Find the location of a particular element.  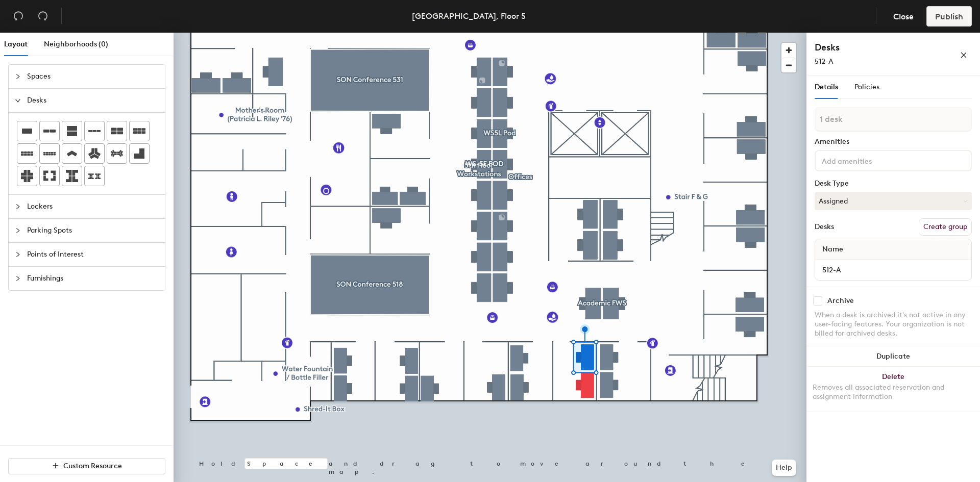

span: Furnishings is located at coordinates (93, 278).